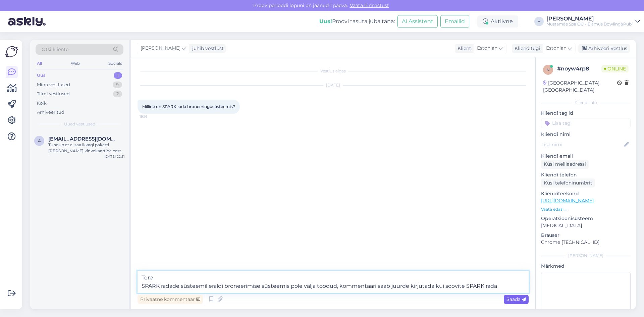 The height and width of the screenshot is (317, 644). I want to click on div: Uus, so click(41, 76).